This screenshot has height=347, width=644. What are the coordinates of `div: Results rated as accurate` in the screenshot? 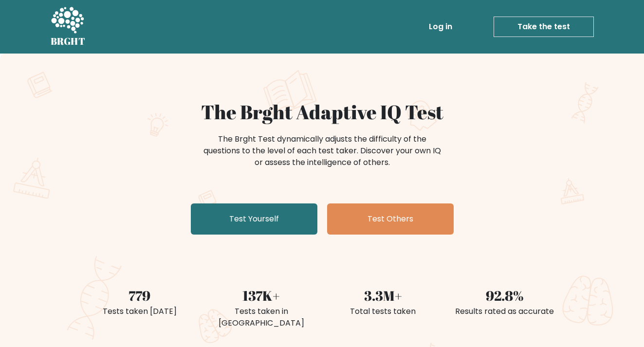 It's located at (505, 311).